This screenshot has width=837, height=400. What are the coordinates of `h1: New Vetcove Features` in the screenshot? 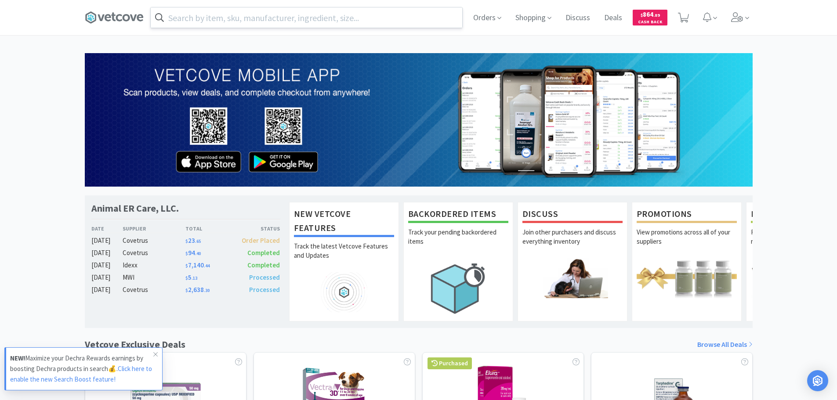 It's located at (344, 222).